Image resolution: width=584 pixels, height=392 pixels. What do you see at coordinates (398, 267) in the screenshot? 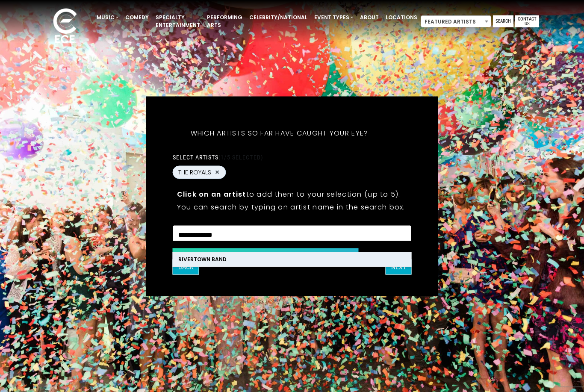
I see `button: Next` at bounding box center [398, 267].